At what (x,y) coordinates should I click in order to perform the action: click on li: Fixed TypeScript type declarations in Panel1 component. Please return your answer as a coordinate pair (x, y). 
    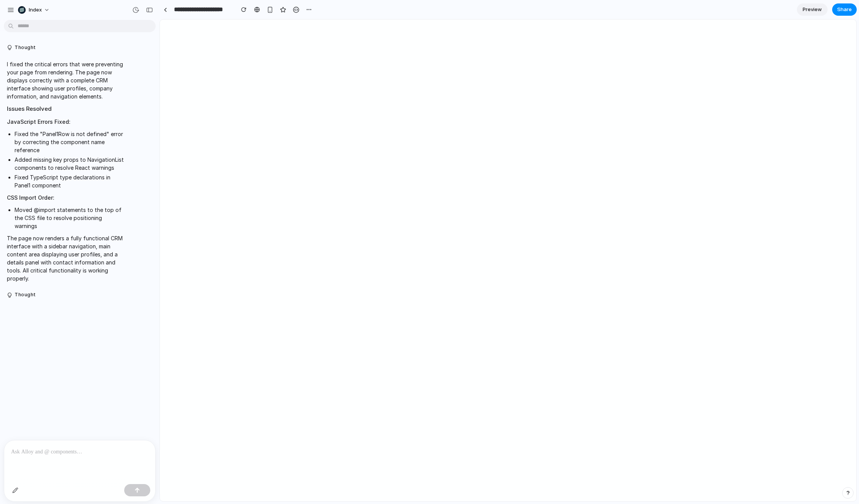
    Looking at the image, I should click on (69, 181).